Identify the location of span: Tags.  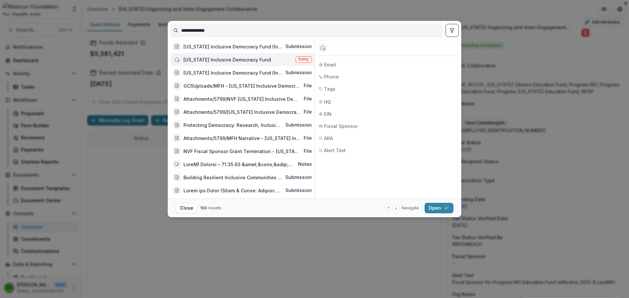
(329, 89).